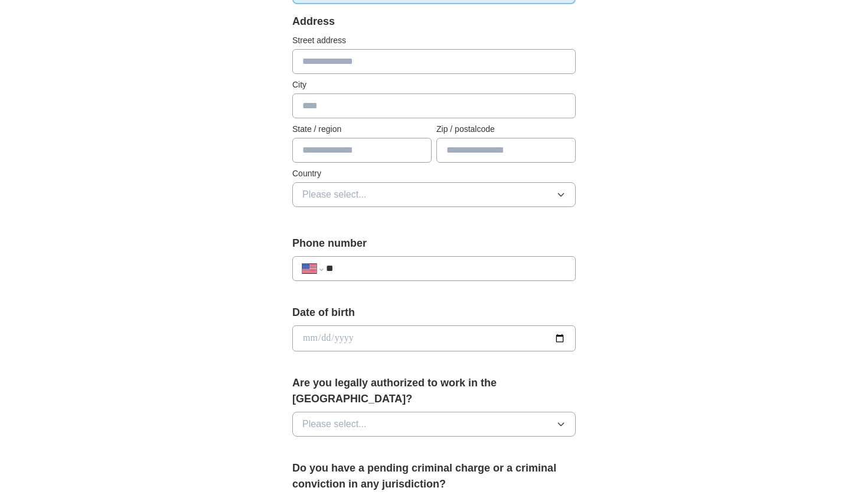 This screenshot has width=868, height=494. Describe the element at coordinates (434, 84) in the screenshot. I see `label: City` at that location.